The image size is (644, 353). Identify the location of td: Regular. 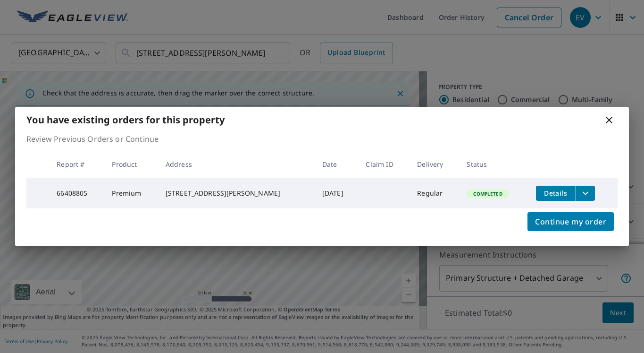
(434, 193).